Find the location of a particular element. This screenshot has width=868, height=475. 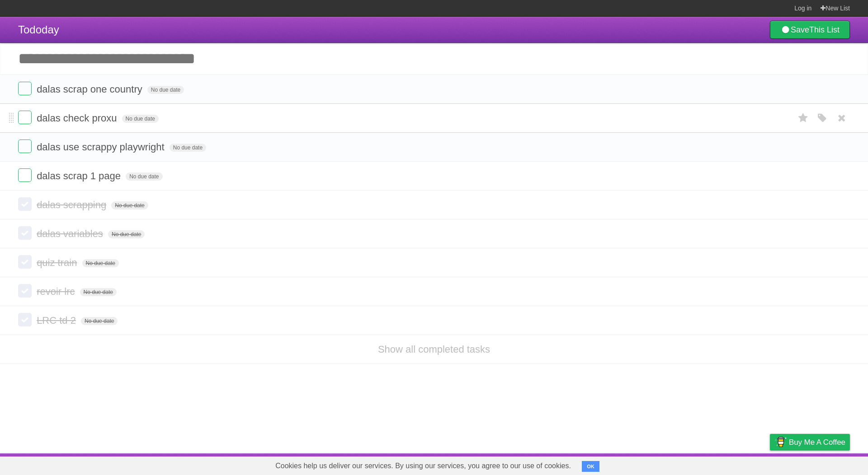

span: quiz train is located at coordinates (58, 262).